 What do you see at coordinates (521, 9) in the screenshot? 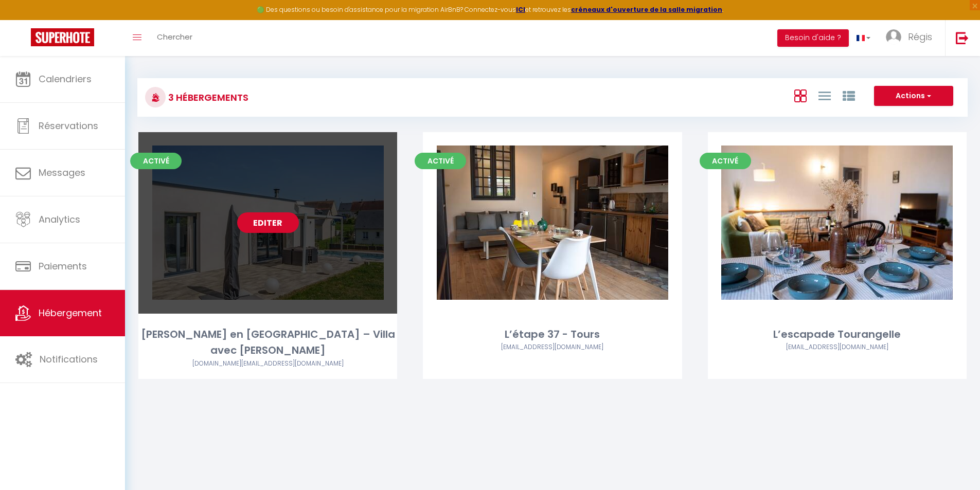
I see `a: ICI` at bounding box center [521, 9].